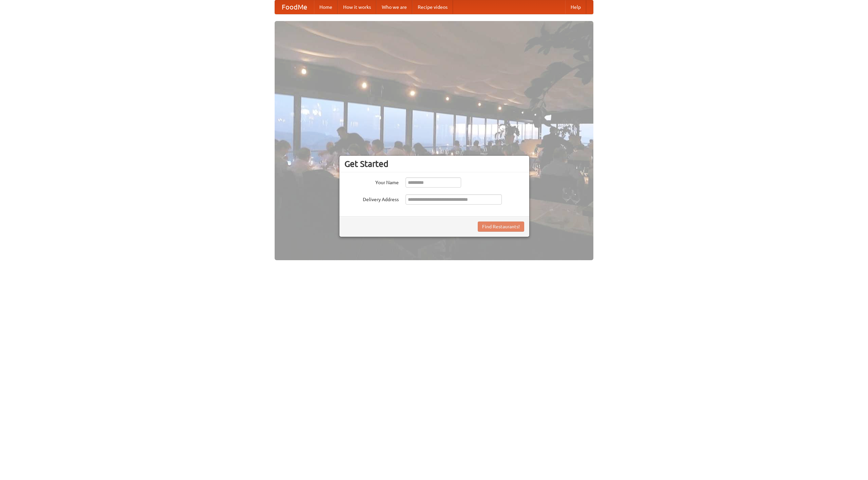 Image resolution: width=868 pixels, height=480 pixels. Describe the element at coordinates (501, 227) in the screenshot. I see `button: Find Restaurants!` at that location.